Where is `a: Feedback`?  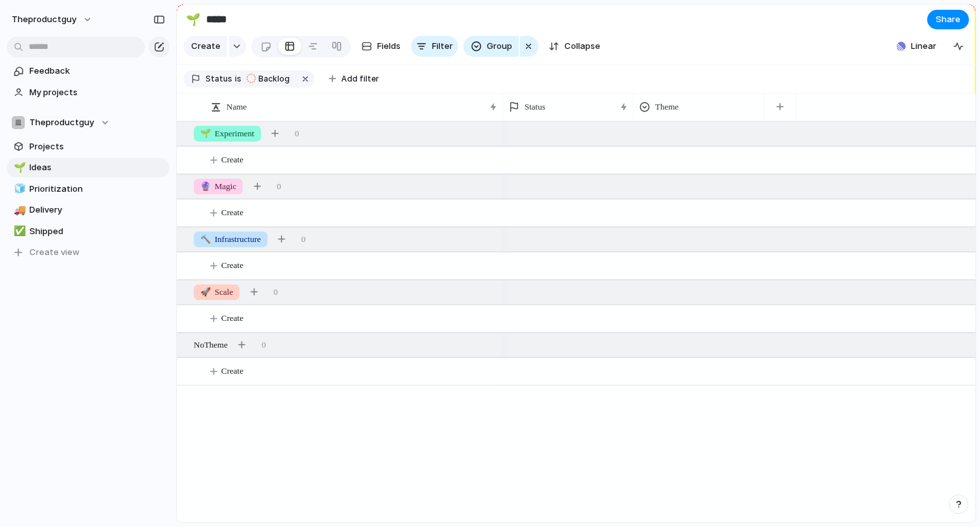
a: Feedback is located at coordinates (88, 71).